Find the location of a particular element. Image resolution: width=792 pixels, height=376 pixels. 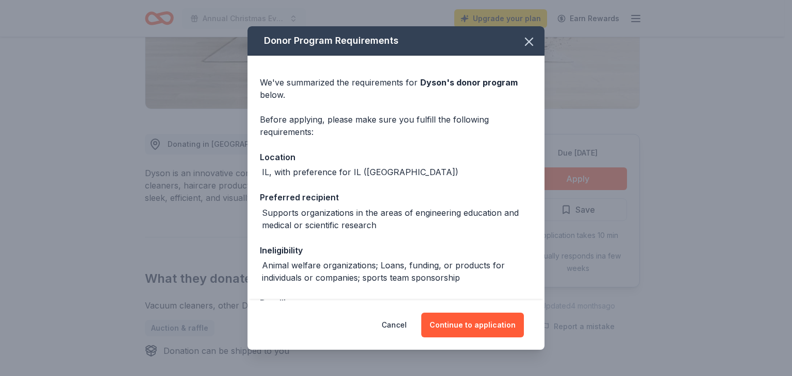

span: Dyson 's donor program is located at coordinates (469, 83).